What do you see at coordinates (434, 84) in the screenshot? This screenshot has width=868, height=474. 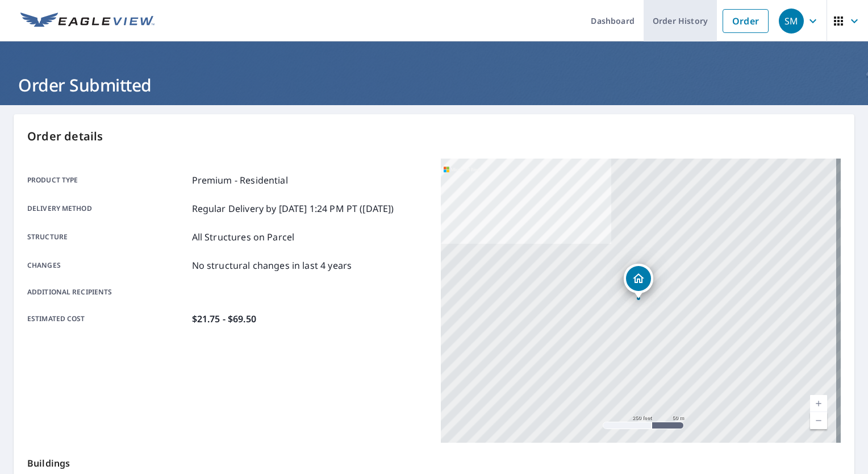 I see `h1: Order Submitted` at bounding box center [434, 84].